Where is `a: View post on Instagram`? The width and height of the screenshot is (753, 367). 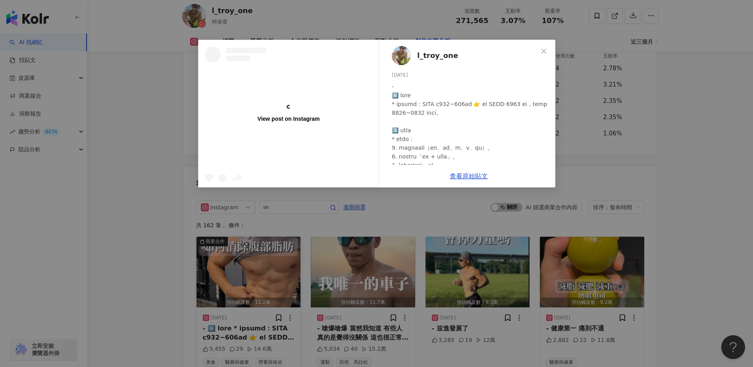 a: View post on Instagram is located at coordinates (289, 114).